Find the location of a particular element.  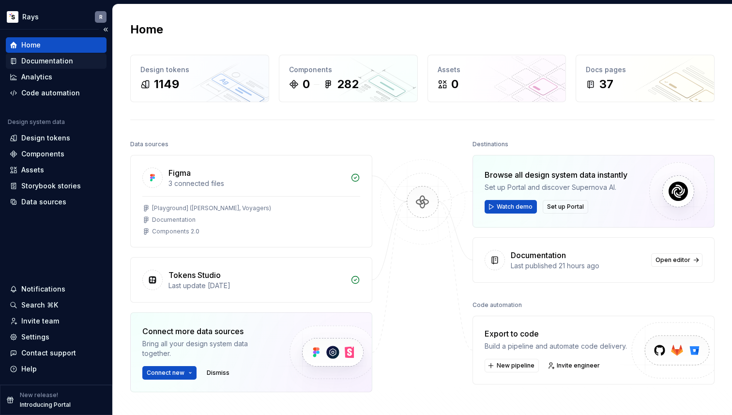

a: Docs pages37 is located at coordinates (645, 78).